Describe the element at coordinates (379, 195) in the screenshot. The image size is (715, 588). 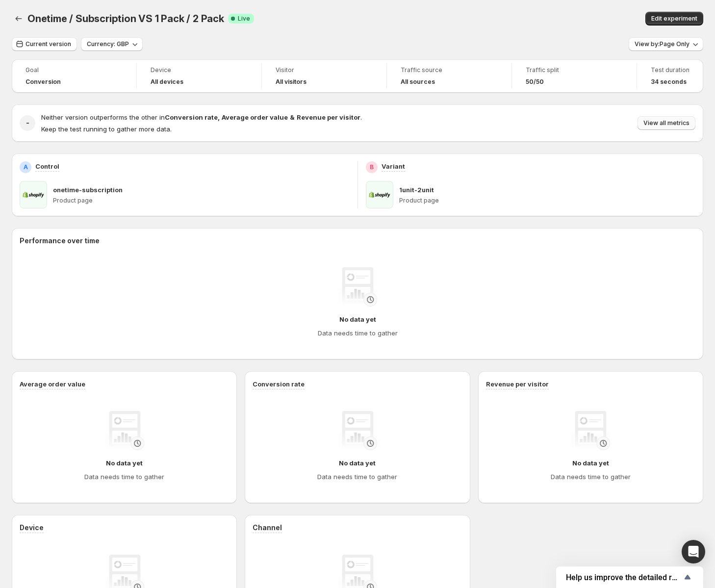
I see `img: 1unit-2unit` at that location.